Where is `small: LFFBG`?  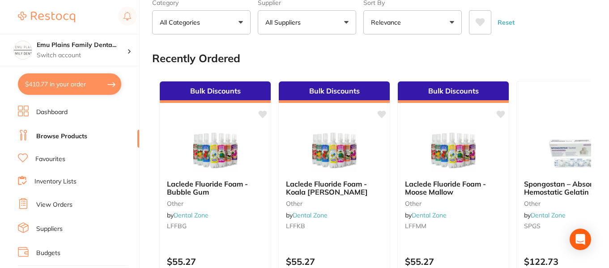
small: LFFBG is located at coordinates (215, 226).